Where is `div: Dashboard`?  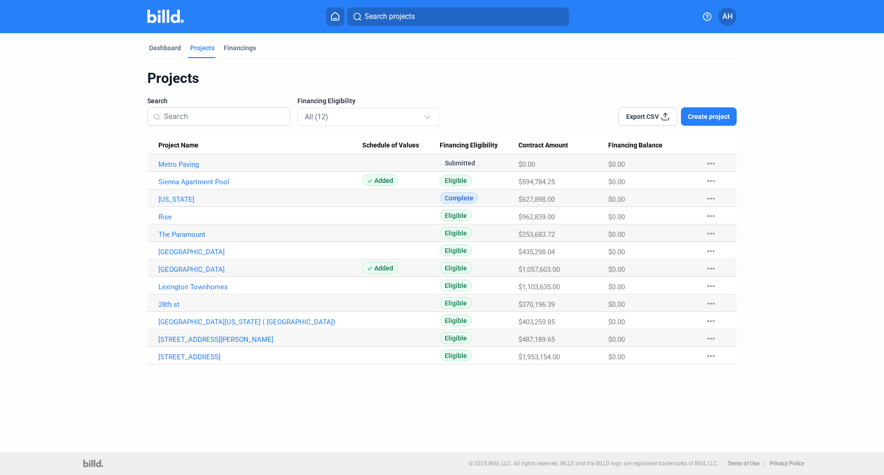
div: Dashboard is located at coordinates (165, 48).